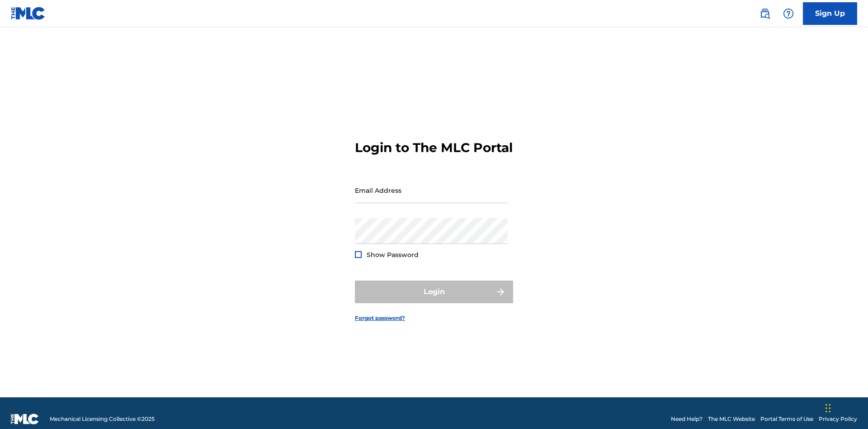 The image size is (868, 429). I want to click on div: Chat Widget, so click(846, 407).